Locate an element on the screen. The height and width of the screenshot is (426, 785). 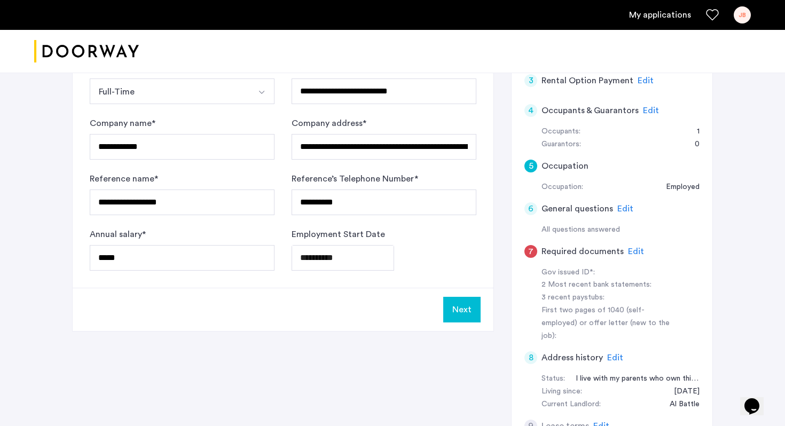
div: First two pages of 1040 (self-employed) or offer letter (new to the job): is located at coordinates (609, 324).